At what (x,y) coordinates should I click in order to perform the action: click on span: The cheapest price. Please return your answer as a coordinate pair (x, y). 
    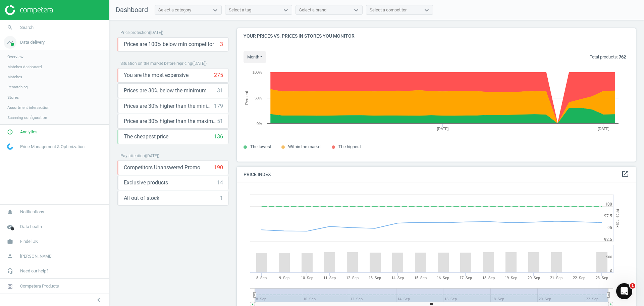
    Looking at the image, I should click on (146, 137).